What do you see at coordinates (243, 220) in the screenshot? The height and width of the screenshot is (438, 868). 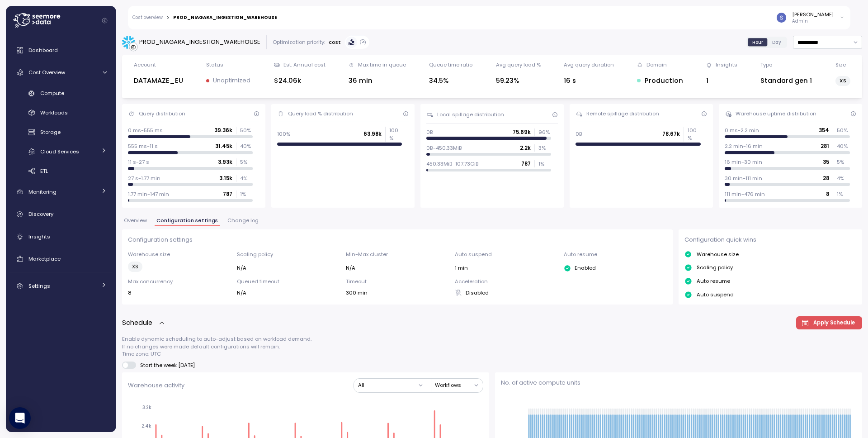 I see `span: Change log` at bounding box center [243, 220].